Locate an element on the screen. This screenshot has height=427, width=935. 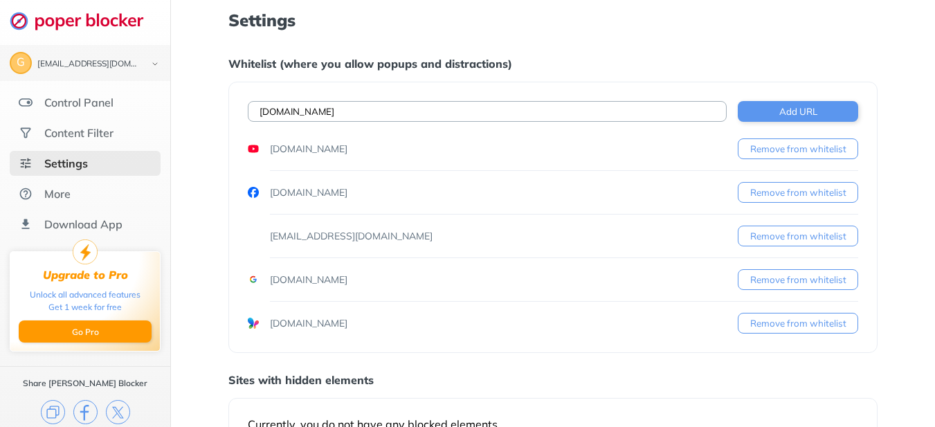
img: settings-selected.svg is located at coordinates (26, 163).